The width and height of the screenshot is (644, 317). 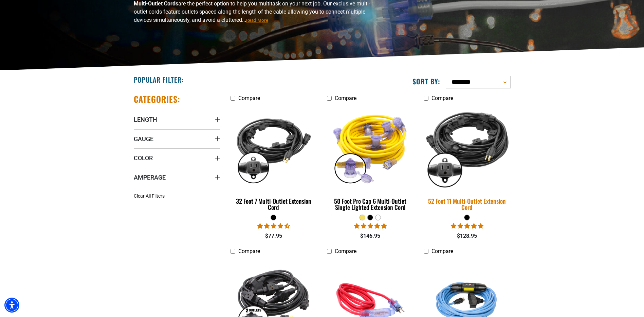 I want to click on summary: Gauge, so click(x=177, y=139).